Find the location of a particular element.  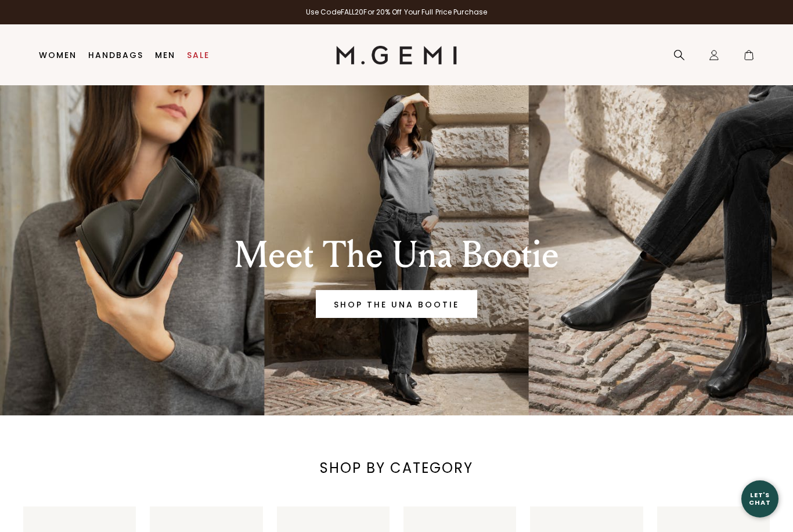

strong: FALL20 is located at coordinates (353, 11).